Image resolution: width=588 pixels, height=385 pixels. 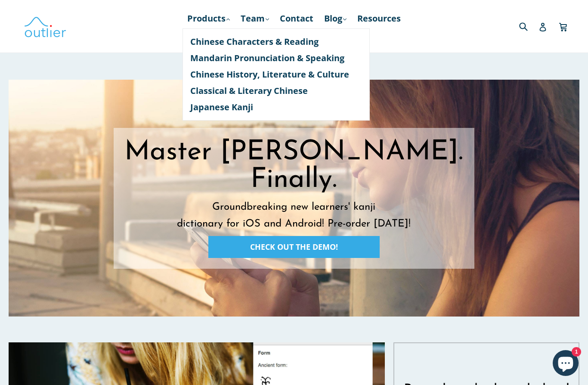 What do you see at coordinates (276, 75) in the screenshot?
I see `a: Chinese History, Literature & Culture` at bounding box center [276, 75].